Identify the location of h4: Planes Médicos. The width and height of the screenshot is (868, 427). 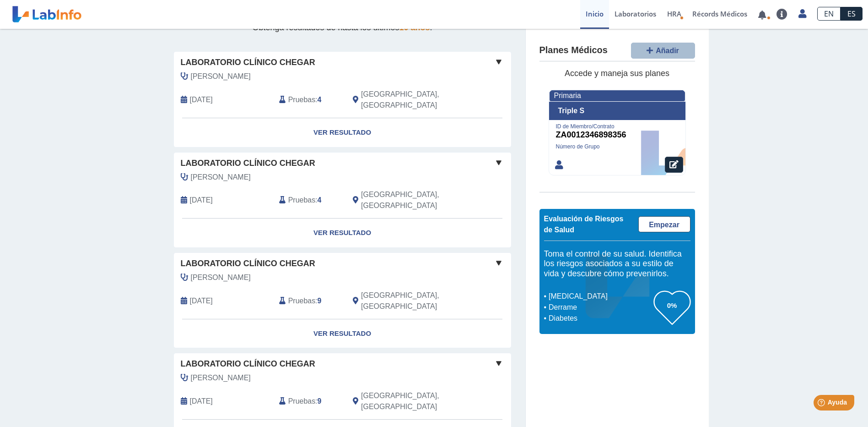
(574, 50).